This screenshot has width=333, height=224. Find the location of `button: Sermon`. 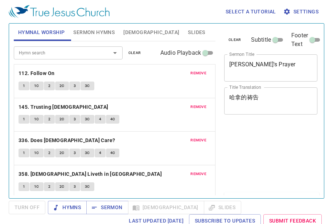

button: Sermon is located at coordinates (107, 207).